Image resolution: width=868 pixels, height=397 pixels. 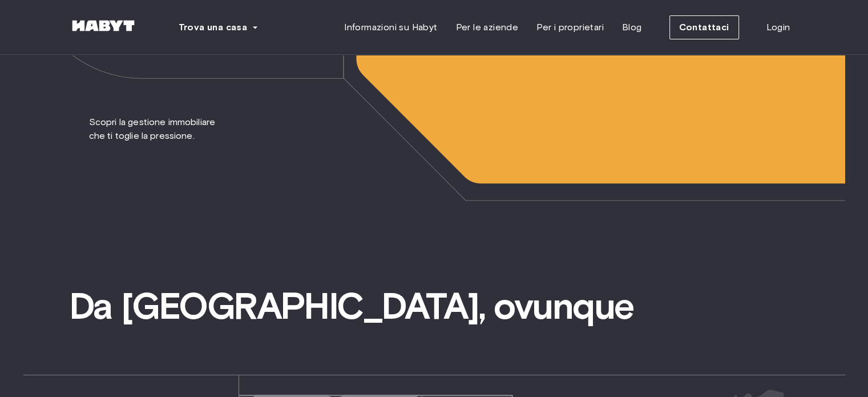 I want to click on a: Informazioni su Habyt, so click(x=390, y=28).